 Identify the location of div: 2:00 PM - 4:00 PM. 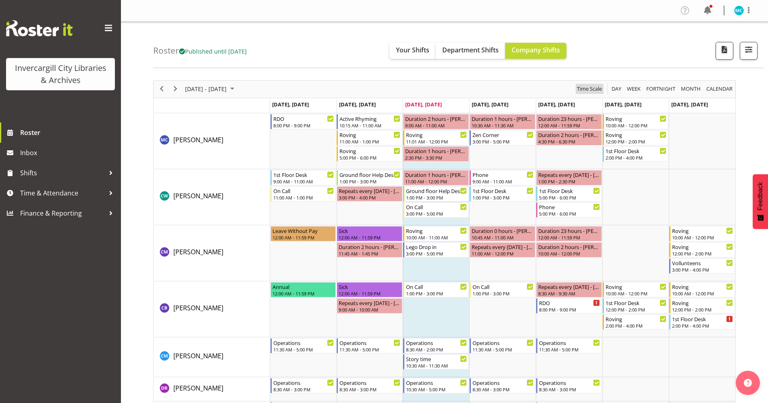
(636, 326).